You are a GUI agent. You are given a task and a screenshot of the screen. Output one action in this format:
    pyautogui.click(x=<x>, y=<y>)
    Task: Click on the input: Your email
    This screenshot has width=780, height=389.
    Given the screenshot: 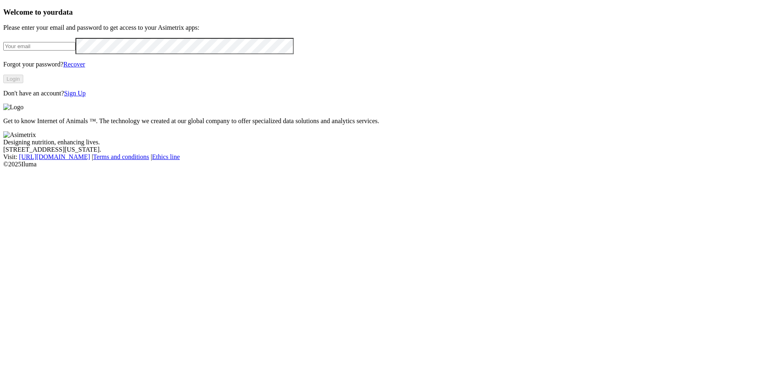 What is the action you would take?
    pyautogui.click(x=39, y=46)
    